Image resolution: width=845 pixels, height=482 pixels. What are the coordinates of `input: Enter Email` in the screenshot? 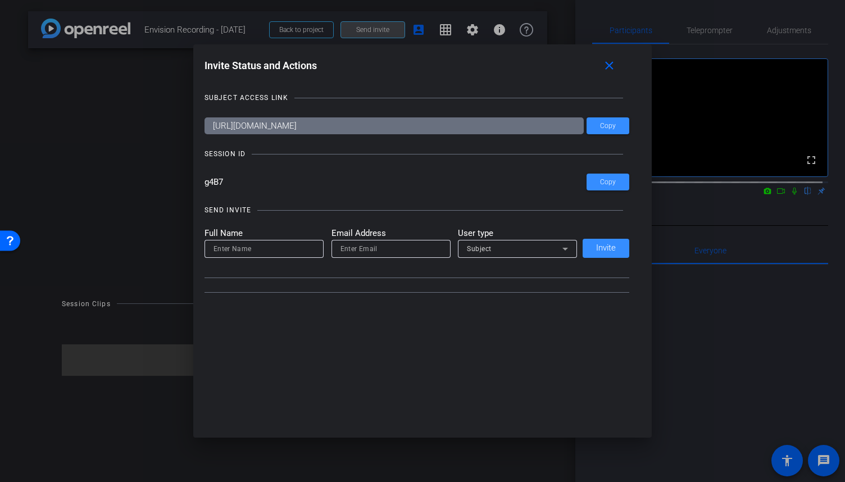 It's located at (391, 249).